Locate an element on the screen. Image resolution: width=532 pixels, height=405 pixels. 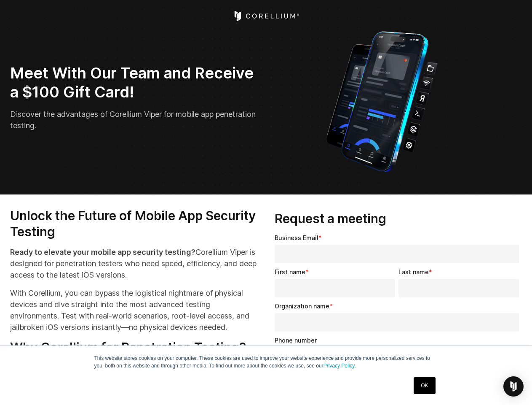
span: Discover the advantages of Corellium Viper for mobile app penetration testing. is located at coordinates (133, 120).